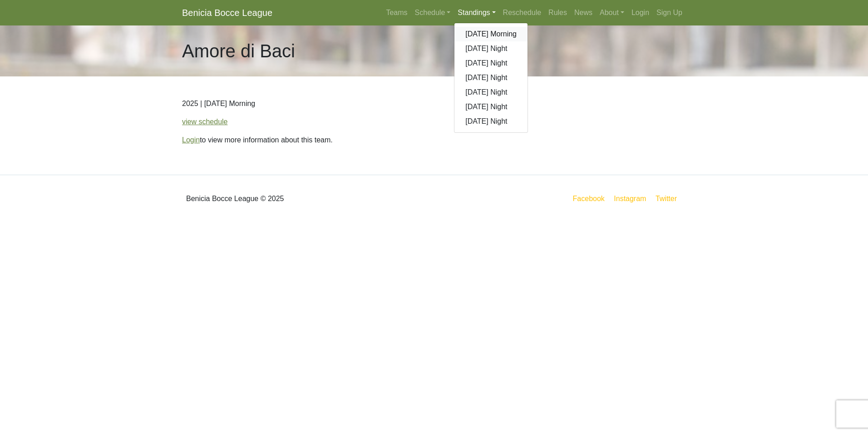 Image resolution: width=868 pixels, height=434 pixels. What do you see at coordinates (396, 13) in the screenshot?
I see `a: Teams` at bounding box center [396, 13].